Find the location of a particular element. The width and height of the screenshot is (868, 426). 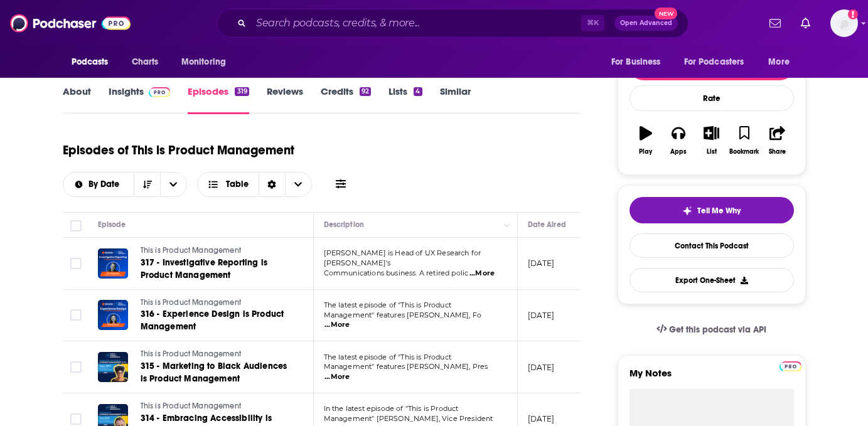

span: Get this podcast via API is located at coordinates (717, 330).